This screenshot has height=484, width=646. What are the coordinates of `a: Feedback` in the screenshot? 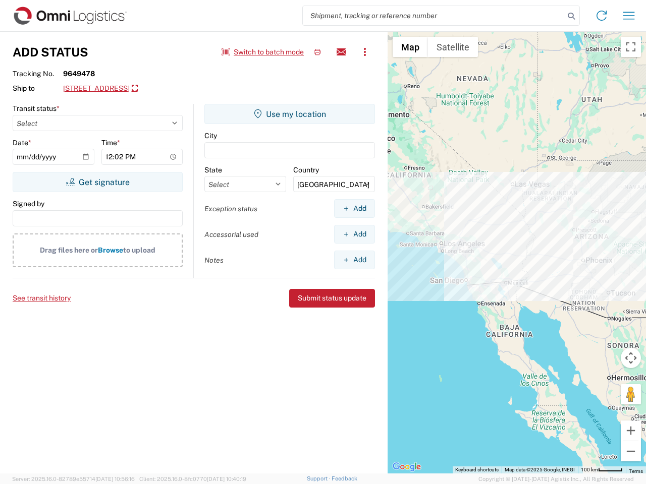 It's located at (344, 479).